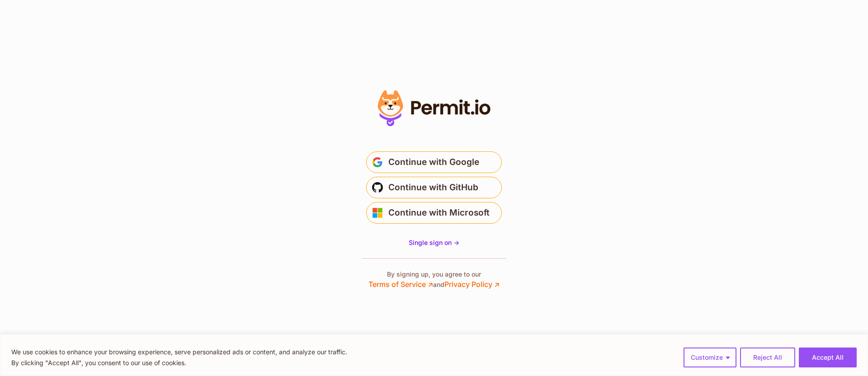  What do you see at coordinates (433, 187) in the screenshot?
I see `span: Continue with GitHub` at bounding box center [433, 187].